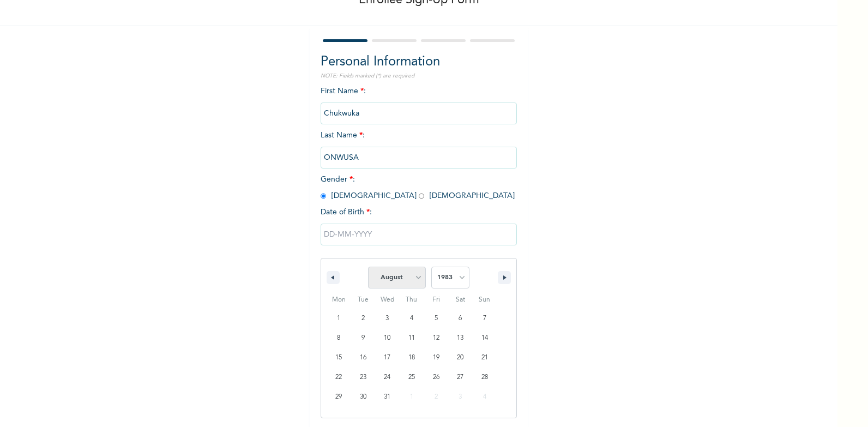 Image resolution: width=868 pixels, height=427 pixels. What do you see at coordinates (363, 300) in the screenshot?
I see `span: Tue` at bounding box center [363, 300].